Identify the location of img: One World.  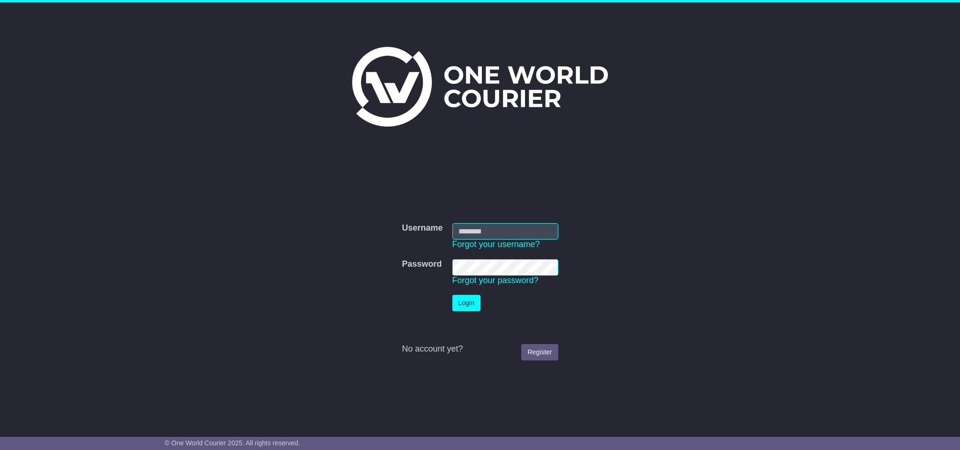
(480, 87).